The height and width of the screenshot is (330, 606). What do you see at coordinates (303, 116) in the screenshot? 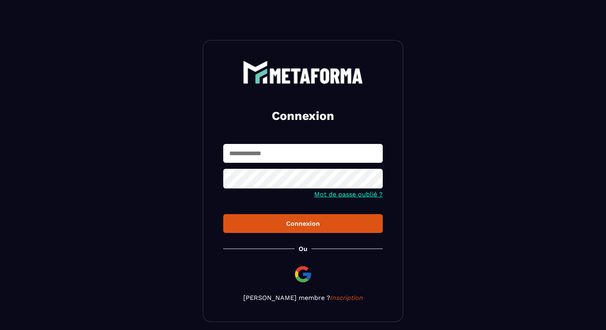
I see `h2: Connexion` at bounding box center [303, 116].